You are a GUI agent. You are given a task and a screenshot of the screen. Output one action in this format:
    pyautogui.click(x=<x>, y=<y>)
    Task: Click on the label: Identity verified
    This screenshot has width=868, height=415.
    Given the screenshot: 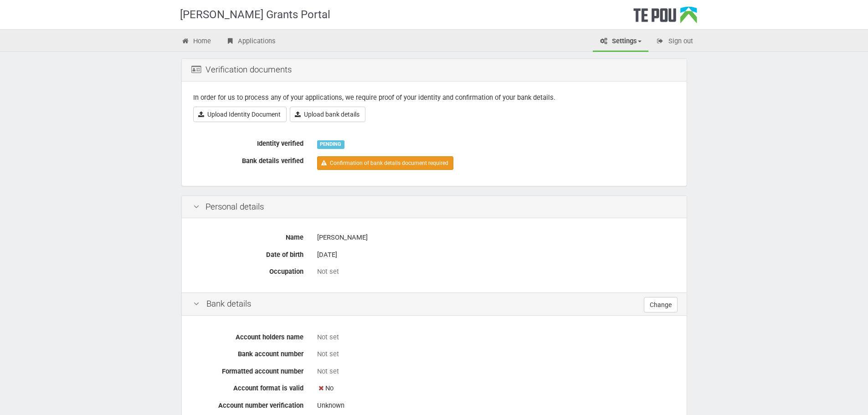 What is the action you would take?
    pyautogui.click(x=249, y=142)
    